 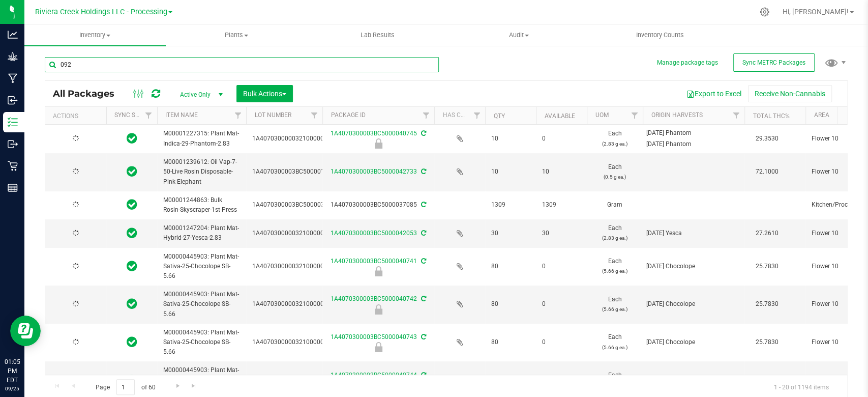 What do you see at coordinates (374, 261) in the screenshot?
I see `a: 1A4070300003BC5000040741` at bounding box center [374, 261].